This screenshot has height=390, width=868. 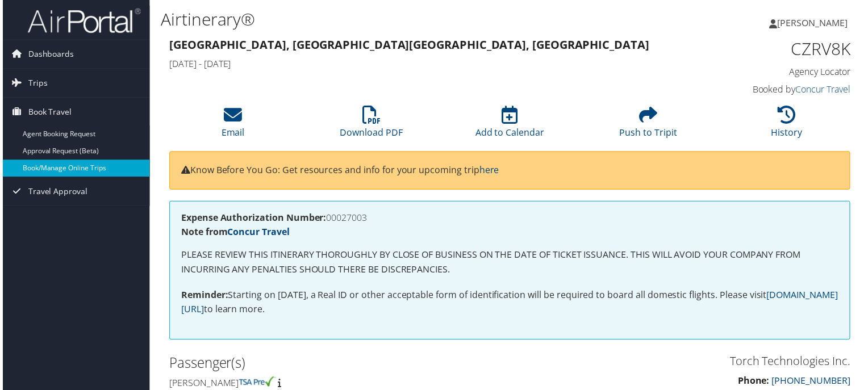 What do you see at coordinates (252, 219) in the screenshot?
I see `strong: Expense Authorization Number:` at bounding box center [252, 219].